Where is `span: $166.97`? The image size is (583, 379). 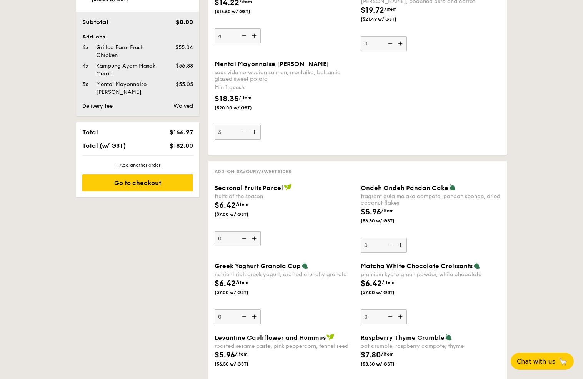 span: $166.97 is located at coordinates (181, 132).